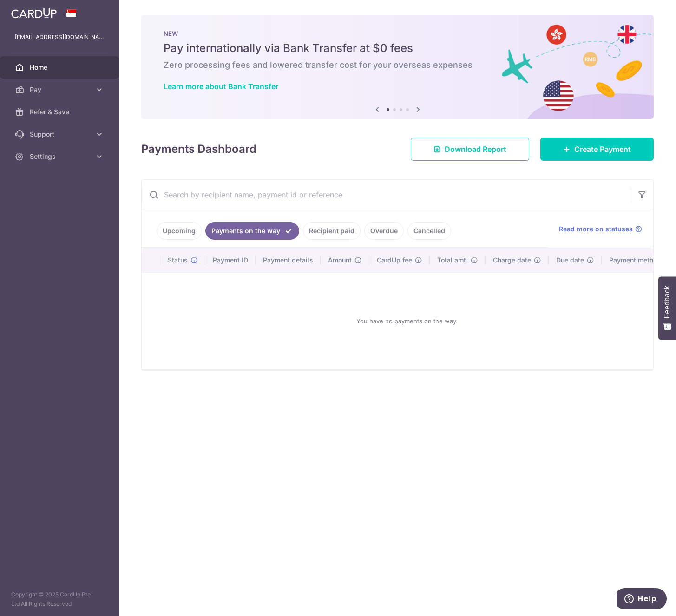 This screenshot has width=676, height=616. Describe the element at coordinates (384, 231) in the screenshot. I see `a: Overdue` at that location.